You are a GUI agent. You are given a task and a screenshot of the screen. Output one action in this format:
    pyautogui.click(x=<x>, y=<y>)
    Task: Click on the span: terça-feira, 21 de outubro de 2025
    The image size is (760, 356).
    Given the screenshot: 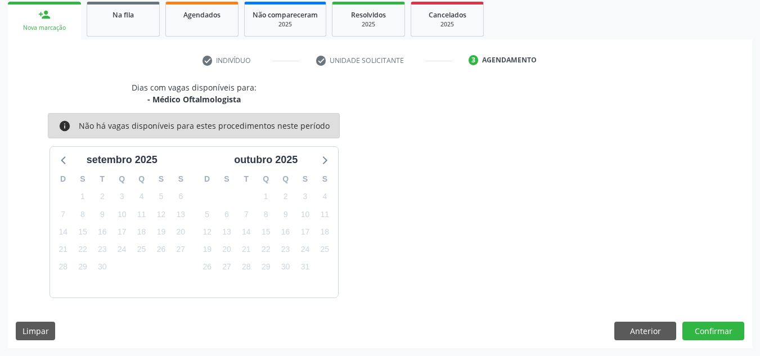 What is the action you would take?
    pyautogui.click(x=246, y=250)
    